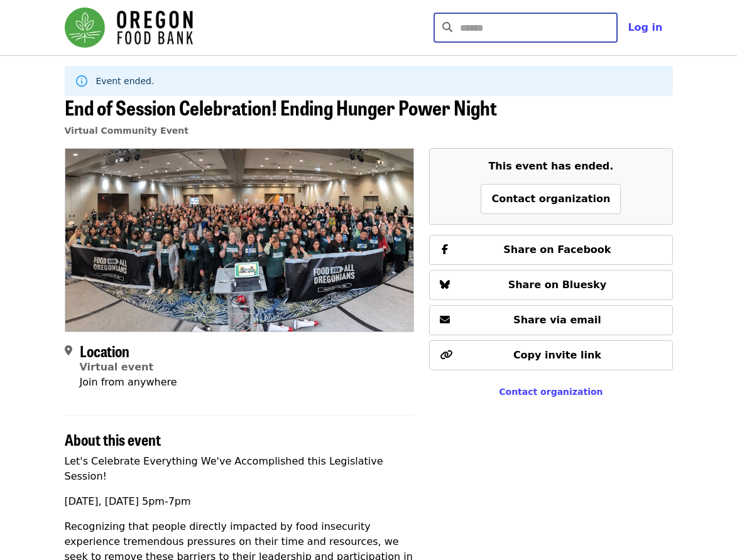 This screenshot has width=737, height=560. I want to click on i: search icon, so click(448, 27).